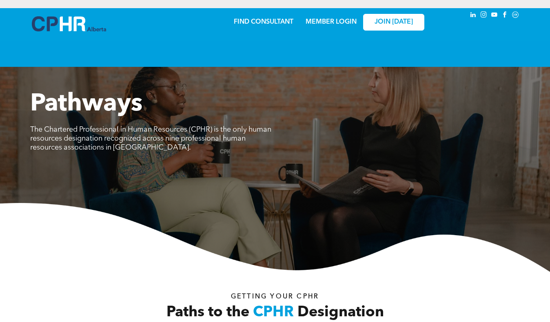 The height and width of the screenshot is (322, 550). What do you see at coordinates (273, 313) in the screenshot?
I see `span: CPHR` at bounding box center [273, 313].